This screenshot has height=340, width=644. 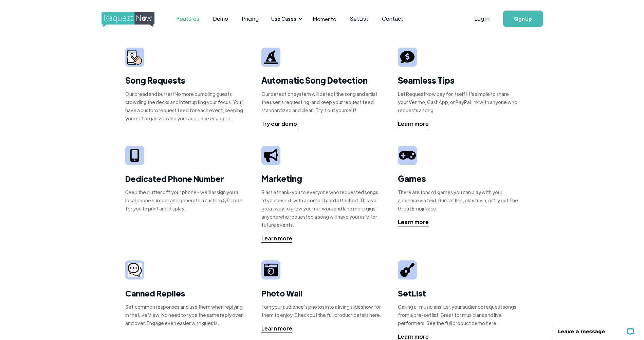 I want to click on strong: Song Requests, so click(x=155, y=80).